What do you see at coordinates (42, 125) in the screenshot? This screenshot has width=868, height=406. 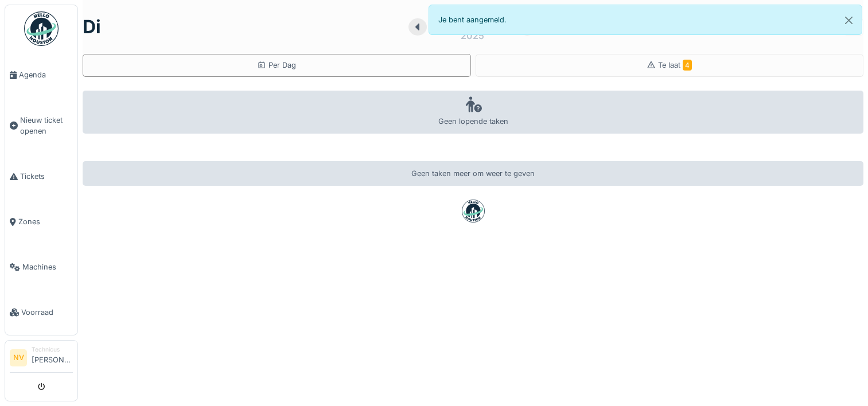 I see `a: Nieuw ticket openen` at bounding box center [42, 125].